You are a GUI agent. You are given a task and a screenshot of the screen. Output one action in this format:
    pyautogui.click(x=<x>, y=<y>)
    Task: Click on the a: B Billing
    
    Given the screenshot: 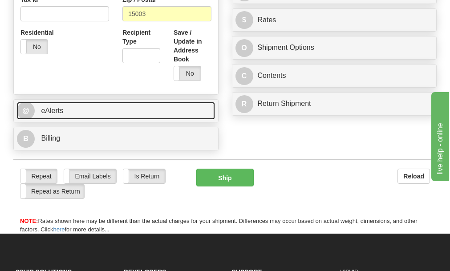 What is the action you would take?
    pyautogui.click(x=116, y=138)
    